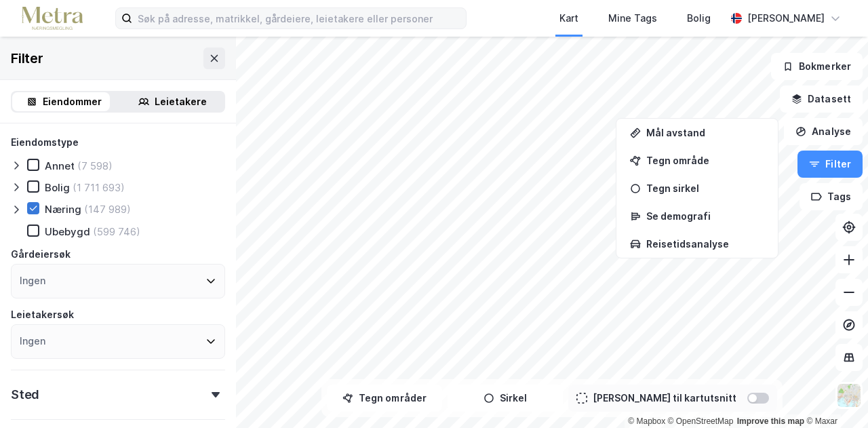  Describe the element at coordinates (40, 255) in the screenshot. I see `div: Gårdeiersøk` at that location.